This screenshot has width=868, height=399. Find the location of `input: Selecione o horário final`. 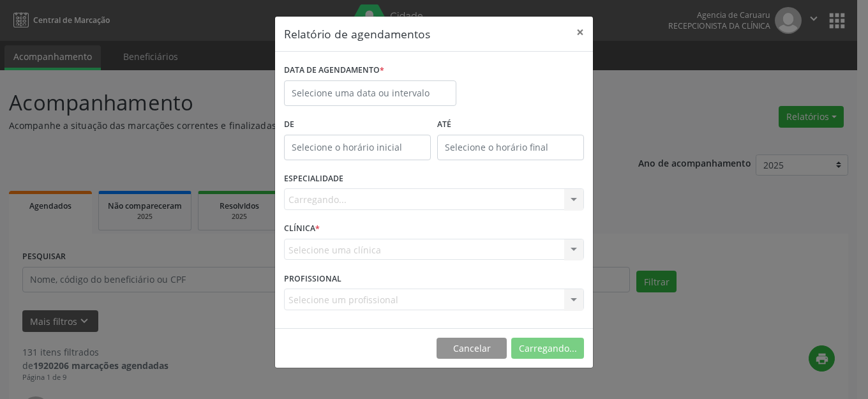

input: Selecione o horário final is located at coordinates (510, 147).